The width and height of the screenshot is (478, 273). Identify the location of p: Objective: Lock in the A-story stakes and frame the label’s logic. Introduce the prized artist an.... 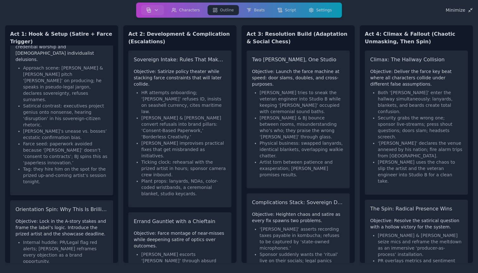
(62, 228).